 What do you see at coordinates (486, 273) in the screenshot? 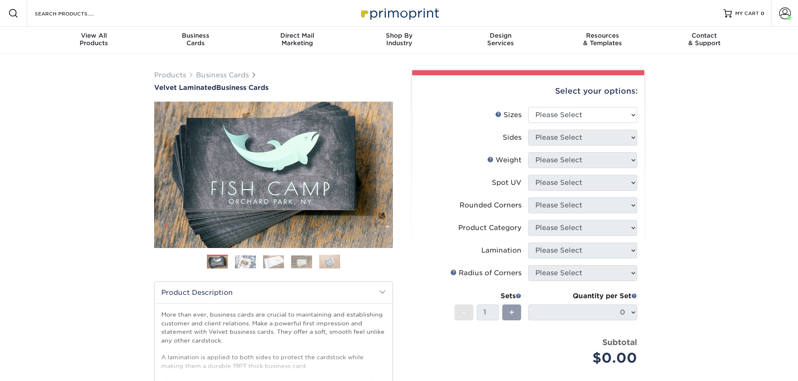
I see `div: Radius of Corners` at bounding box center [486, 273].